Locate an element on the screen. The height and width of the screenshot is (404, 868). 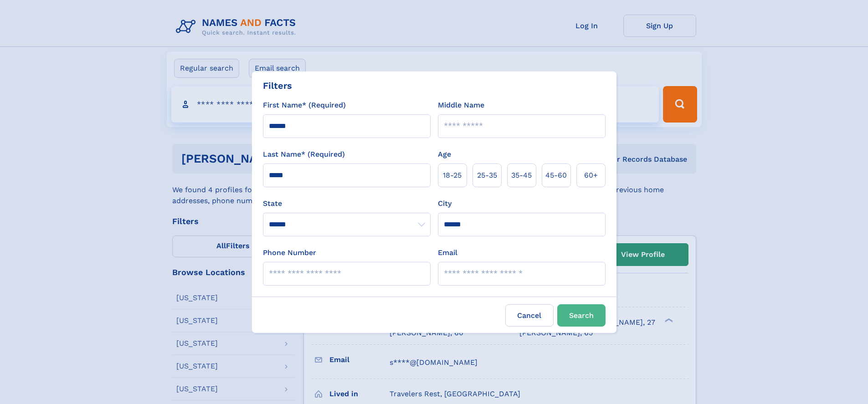
label: First Name* (Required) is located at coordinates (304, 105).